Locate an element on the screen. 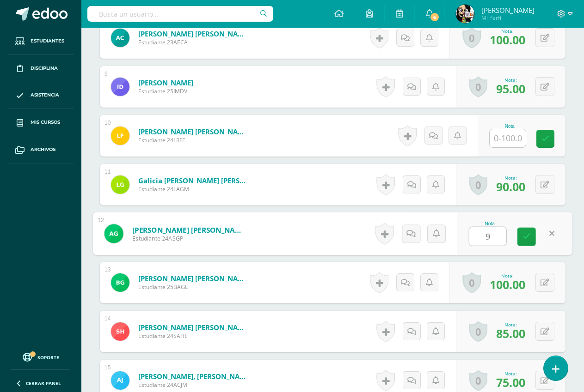 This screenshot has width=584, height=392. span: 90.00 is located at coordinates (511, 186).